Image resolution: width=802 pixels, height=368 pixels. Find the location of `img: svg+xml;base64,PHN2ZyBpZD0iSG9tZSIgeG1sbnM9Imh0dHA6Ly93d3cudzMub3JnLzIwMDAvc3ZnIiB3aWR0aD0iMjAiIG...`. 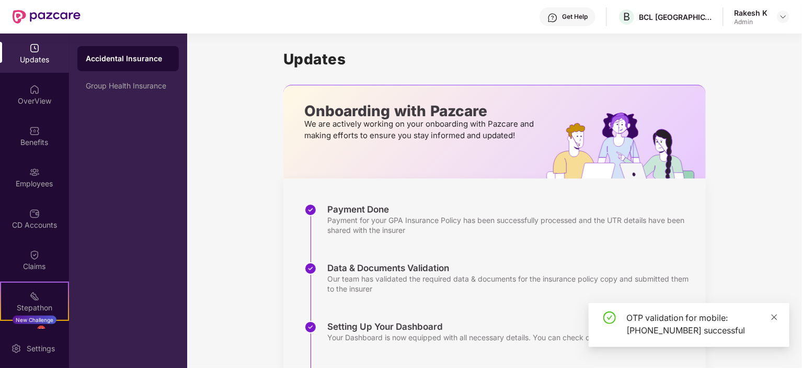

img: svg+xml;base64,PHN2ZyBpZD0iSG9tZSIgeG1sbnM9Imh0dHA6Ly93d3cudzMub3JnLzIwMDAvc3ZnIiB3aWR0aD0iMjAiIG... is located at coordinates (35, 89).